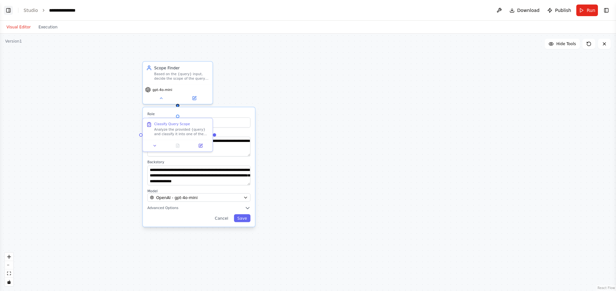  Describe the element at coordinates (562, 44) in the screenshot. I see `button: Hide Tools` at that location.